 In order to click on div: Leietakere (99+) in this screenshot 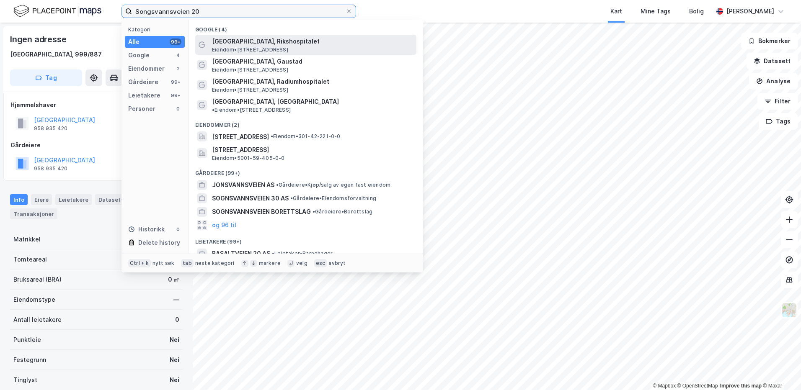, I will do `click(306, 239)`.